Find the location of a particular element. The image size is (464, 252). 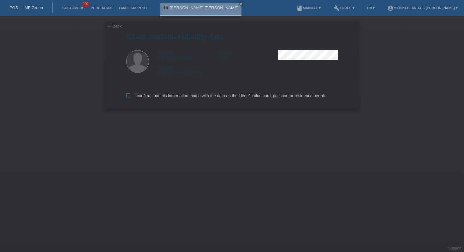

a: POS — MF Group is located at coordinates (26, 8).